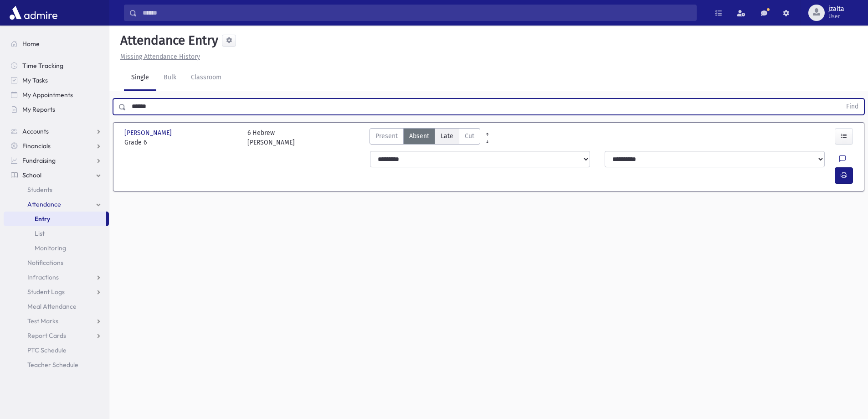  I want to click on span: Notifications, so click(45, 262).